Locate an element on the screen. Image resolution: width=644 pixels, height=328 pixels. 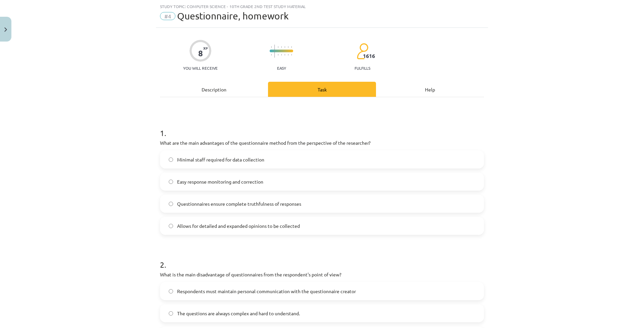
font: #4 is located at coordinates (168, 16).